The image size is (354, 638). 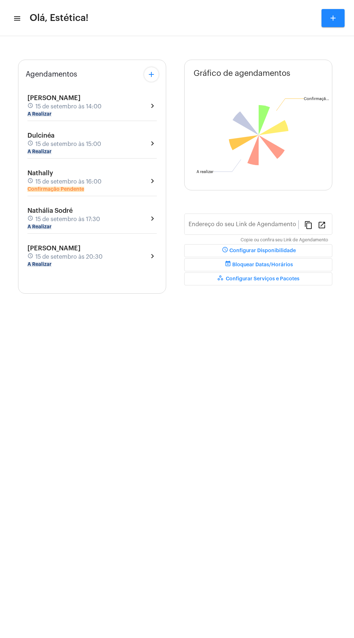 What do you see at coordinates (69, 257) in the screenshot?
I see `span: 15 de setembro às 20:30` at bounding box center [69, 257].